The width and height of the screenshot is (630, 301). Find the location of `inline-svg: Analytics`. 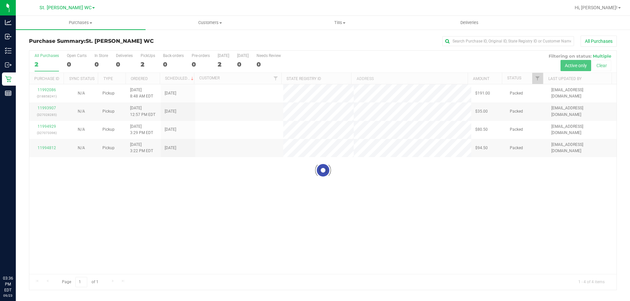

inline-svg: Analytics is located at coordinates (8, 22).